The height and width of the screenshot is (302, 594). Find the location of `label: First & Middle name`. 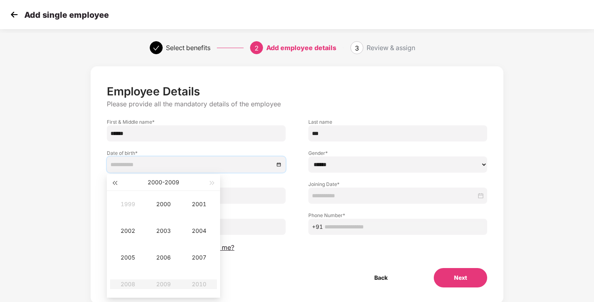

label: First & Middle name is located at coordinates (196, 122).